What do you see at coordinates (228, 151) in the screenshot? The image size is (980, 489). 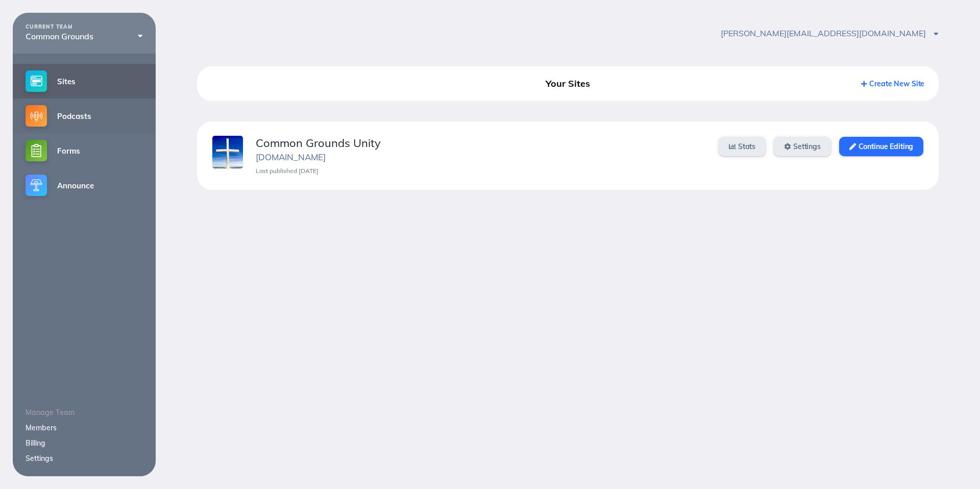 I see `img: xtnzjxaqg6bxxkxj.jpg` at bounding box center [228, 151].